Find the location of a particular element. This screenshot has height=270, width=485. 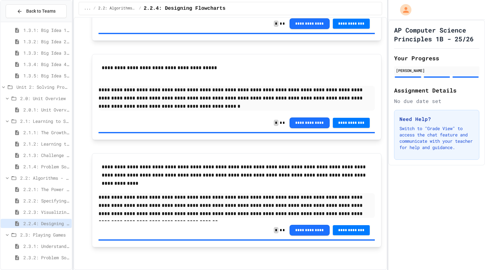

span: 2.1.4: Problem Solving Practice is located at coordinates (46, 166).